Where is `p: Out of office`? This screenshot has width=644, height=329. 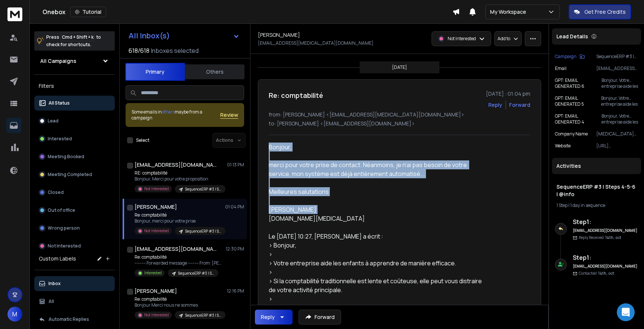 p: Out of office is located at coordinates (61, 210).